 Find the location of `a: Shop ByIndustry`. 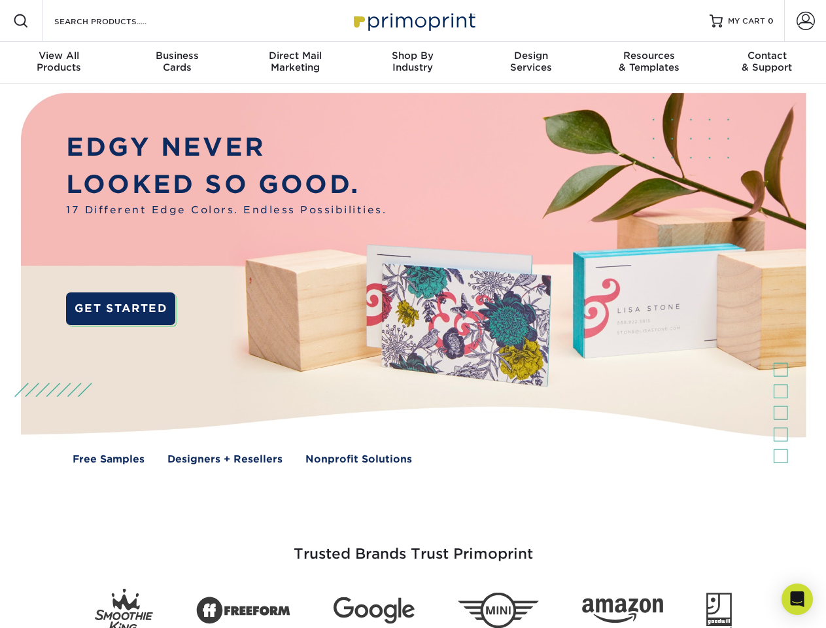

a: Shop ByIndustry is located at coordinates (412, 63).